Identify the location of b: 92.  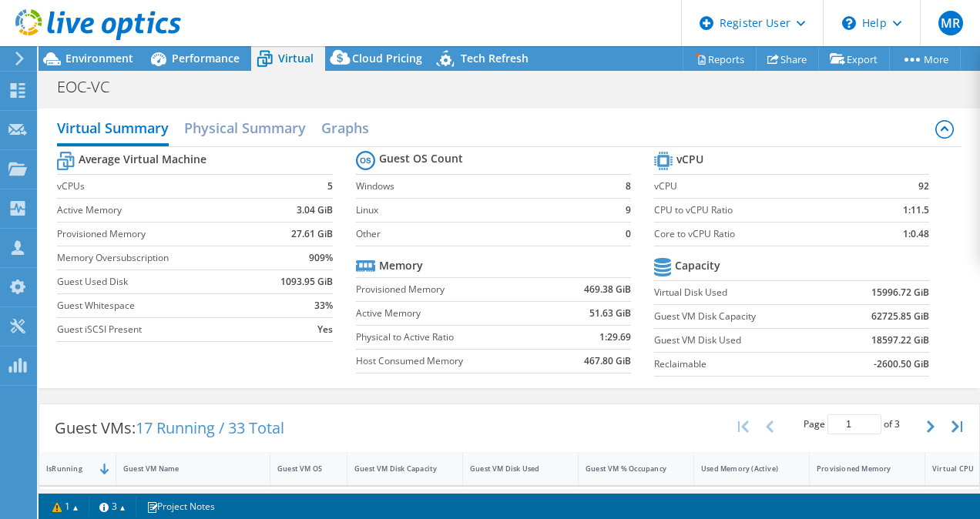
(924, 186).